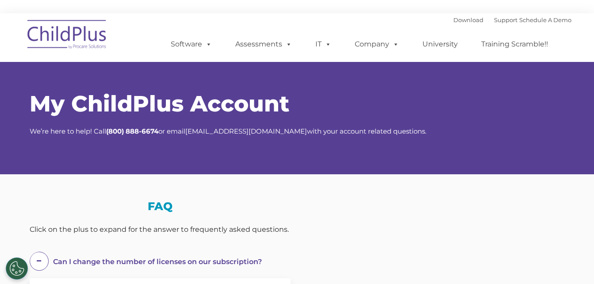 The height and width of the screenshot is (284, 594). Describe the element at coordinates (469, 20) in the screenshot. I see `a: Download` at that location.